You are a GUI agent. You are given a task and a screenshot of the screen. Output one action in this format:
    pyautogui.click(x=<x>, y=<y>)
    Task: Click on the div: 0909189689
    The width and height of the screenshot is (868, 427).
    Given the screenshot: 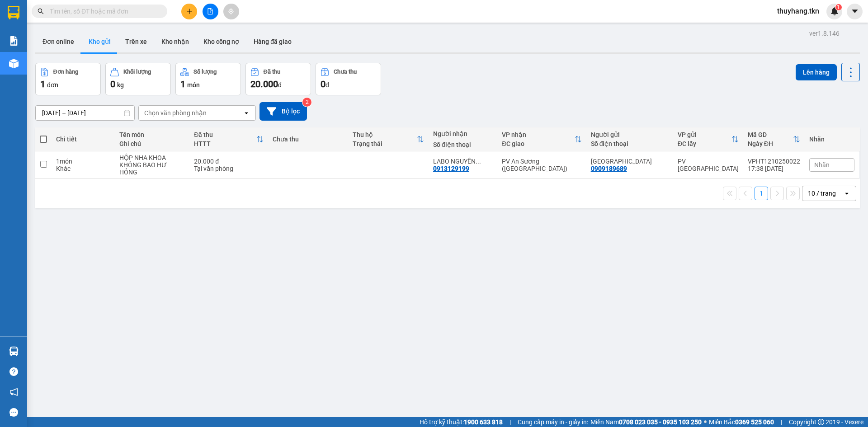 What is the action you would take?
    pyautogui.click(x=609, y=169)
    